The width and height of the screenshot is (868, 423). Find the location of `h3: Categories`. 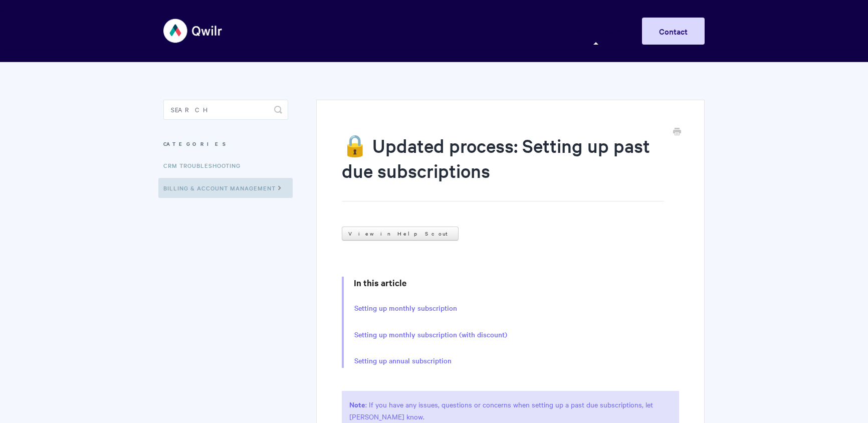

h3: Categories is located at coordinates (225, 144).